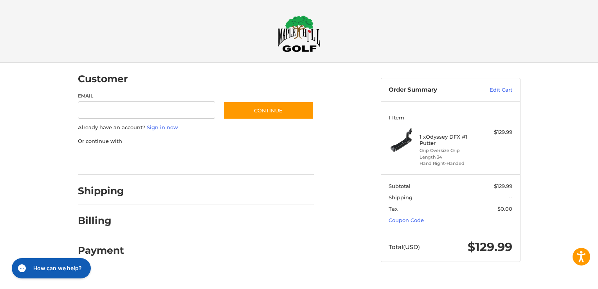 Image resolution: width=598 pixels, height=289 pixels. Describe the element at coordinates (449, 150) in the screenshot. I see `li: Grip Oversize Grip` at that location.